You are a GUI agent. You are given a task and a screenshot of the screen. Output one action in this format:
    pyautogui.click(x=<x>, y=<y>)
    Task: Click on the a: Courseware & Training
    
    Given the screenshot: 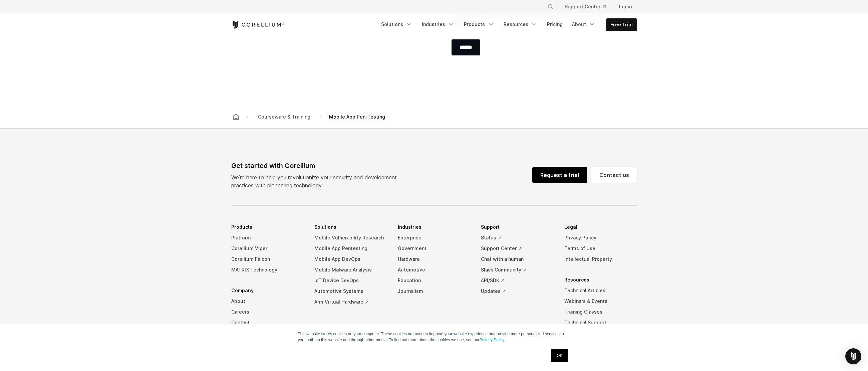 What is the action you would take?
    pyautogui.click(x=284, y=117)
    